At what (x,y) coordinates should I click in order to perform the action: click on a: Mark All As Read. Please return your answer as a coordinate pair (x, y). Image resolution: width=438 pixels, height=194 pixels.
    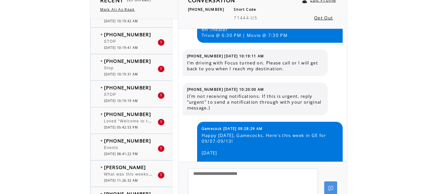
    Looking at the image, I should click on (117, 9).